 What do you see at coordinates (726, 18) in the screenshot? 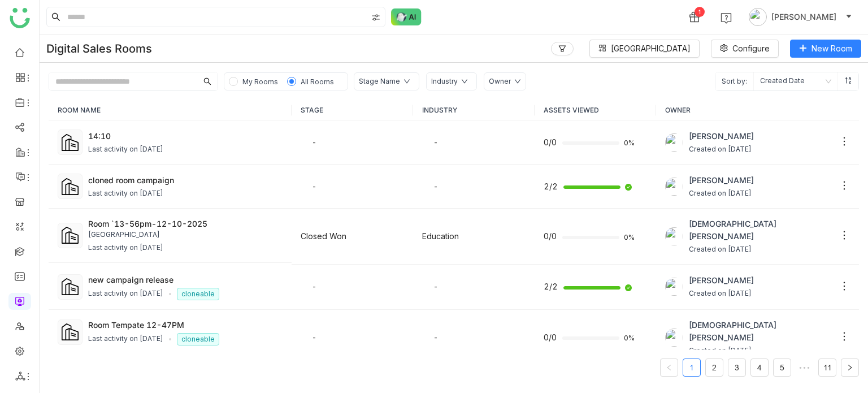
I see `img: help.svg` at bounding box center [726, 18].